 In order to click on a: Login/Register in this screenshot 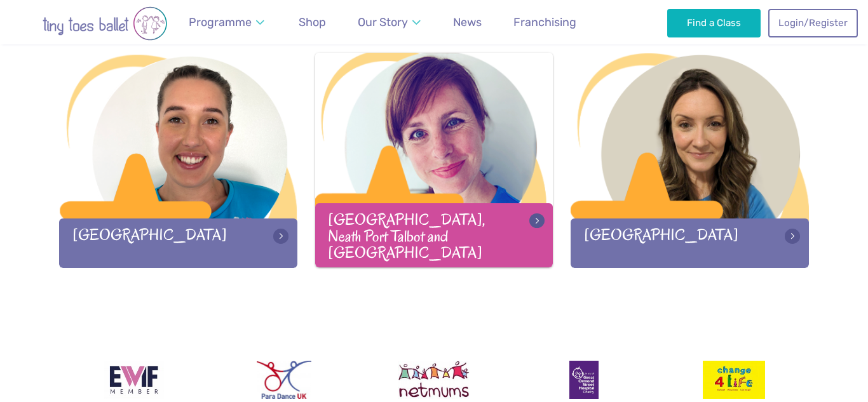, I will do `click(812, 23)`.